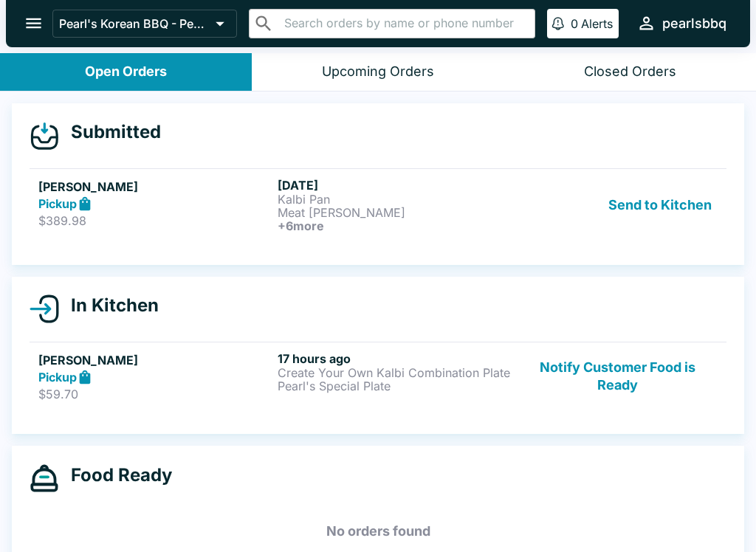 The image size is (756, 552). What do you see at coordinates (681, 23) in the screenshot?
I see `button: pearlsbbq` at bounding box center [681, 23].